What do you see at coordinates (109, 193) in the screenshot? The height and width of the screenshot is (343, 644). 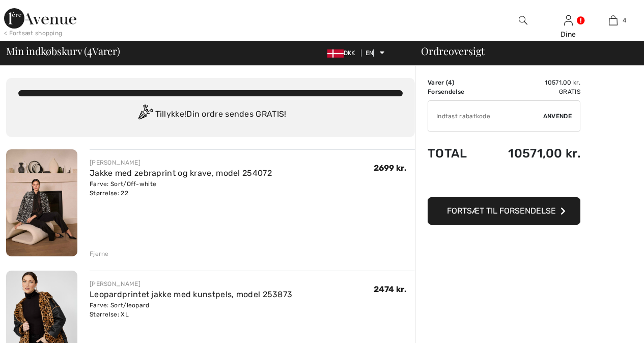 I see `font: Størrelse: 22` at bounding box center [109, 193].